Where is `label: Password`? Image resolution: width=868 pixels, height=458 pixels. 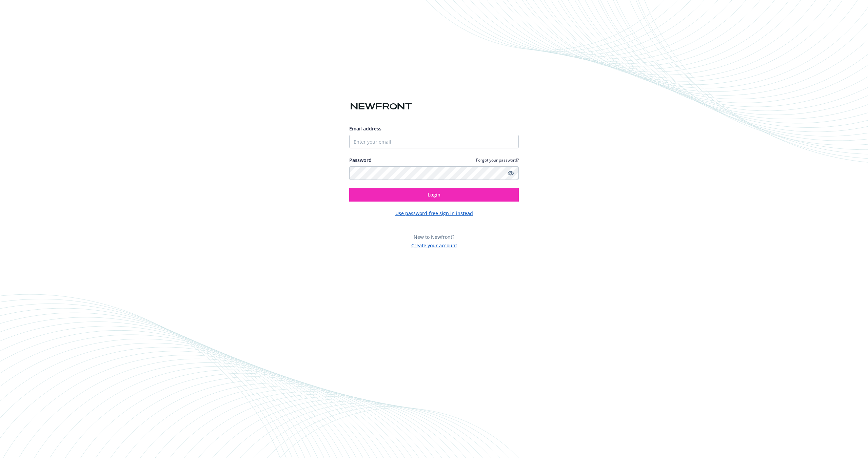
label: Password is located at coordinates (361, 160).